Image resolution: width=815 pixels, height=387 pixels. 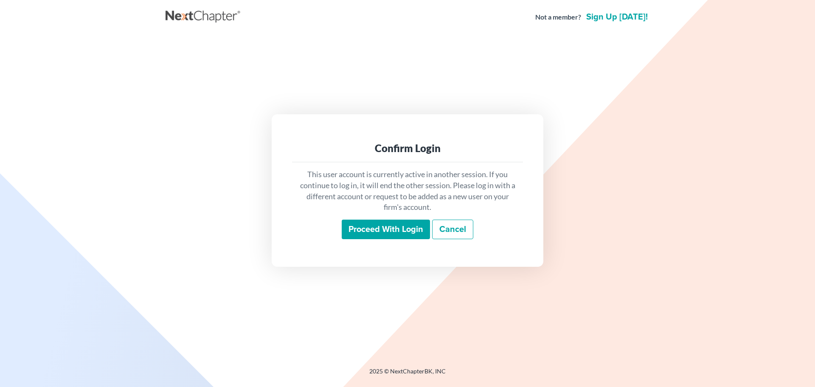 I want to click on a: Cancel, so click(x=452, y=229).